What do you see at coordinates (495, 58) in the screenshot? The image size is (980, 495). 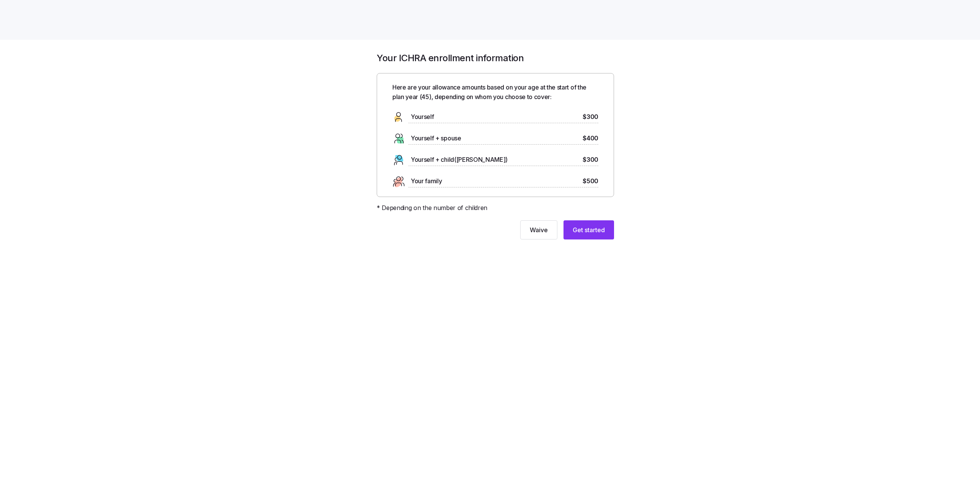 I see `h1: Your ICHRA enrollment information` at bounding box center [495, 58].